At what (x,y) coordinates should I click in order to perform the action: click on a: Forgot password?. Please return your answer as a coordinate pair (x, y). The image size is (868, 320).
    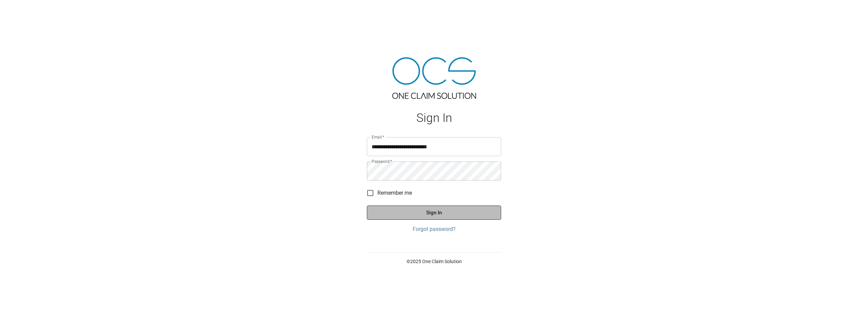
    Looking at the image, I should click on (434, 229).